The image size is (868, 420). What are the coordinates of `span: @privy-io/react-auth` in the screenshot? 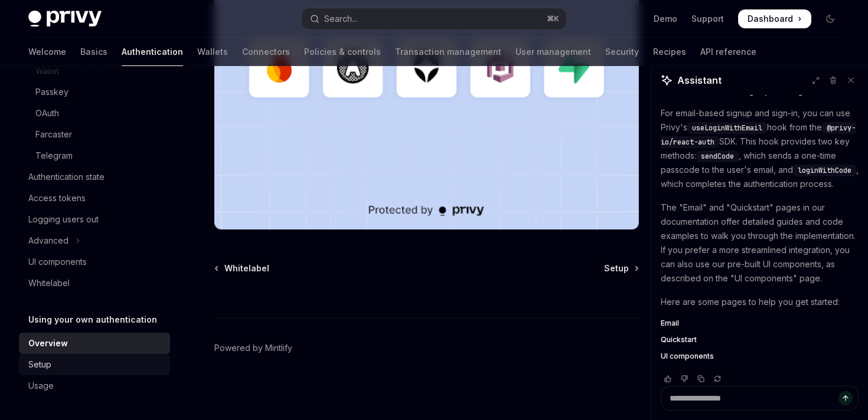 It's located at (758, 135).